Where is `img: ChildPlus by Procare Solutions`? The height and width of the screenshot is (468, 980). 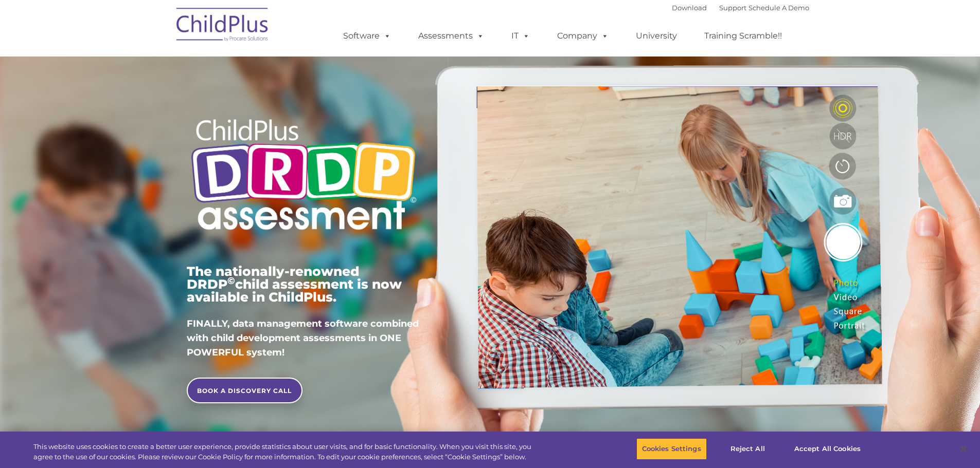
img: ChildPlus by Procare Solutions is located at coordinates (223, 26).